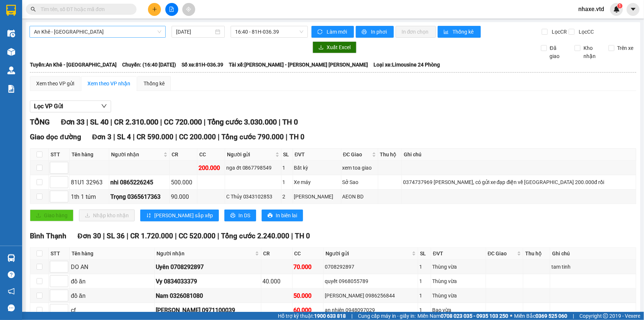  I want to click on span: SL 4, so click(124, 136).